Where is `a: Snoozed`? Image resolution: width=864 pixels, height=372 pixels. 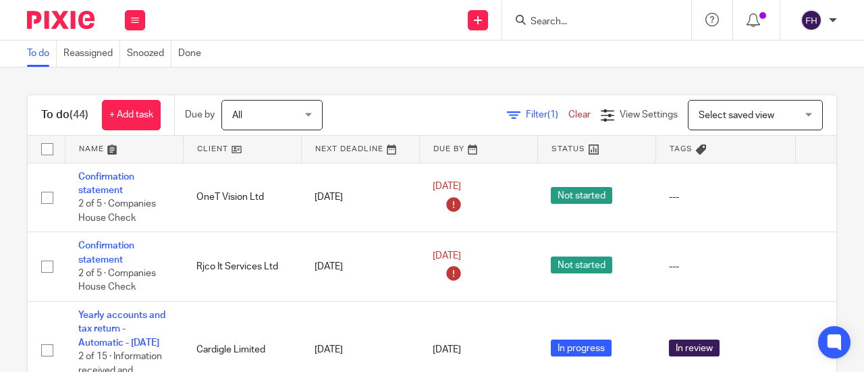
a: Snoozed is located at coordinates (149, 53).